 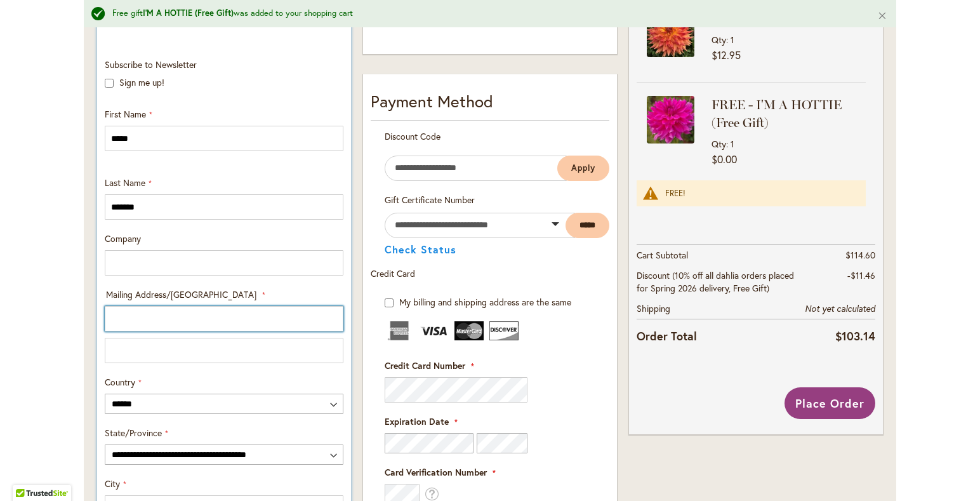 What do you see at coordinates (434, 331) in the screenshot?
I see `img: Visa` at bounding box center [434, 331].